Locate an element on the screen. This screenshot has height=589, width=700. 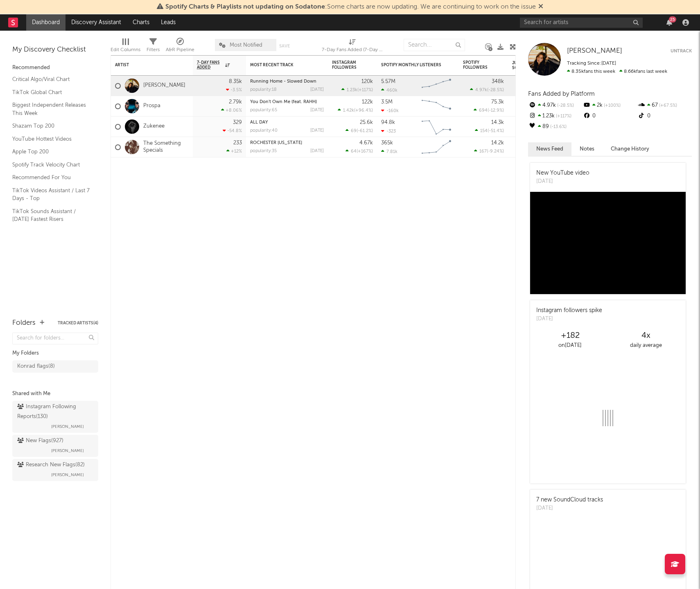
a: TikTok Videos Assistant / Last 7 Days - Top is located at coordinates (51, 195).